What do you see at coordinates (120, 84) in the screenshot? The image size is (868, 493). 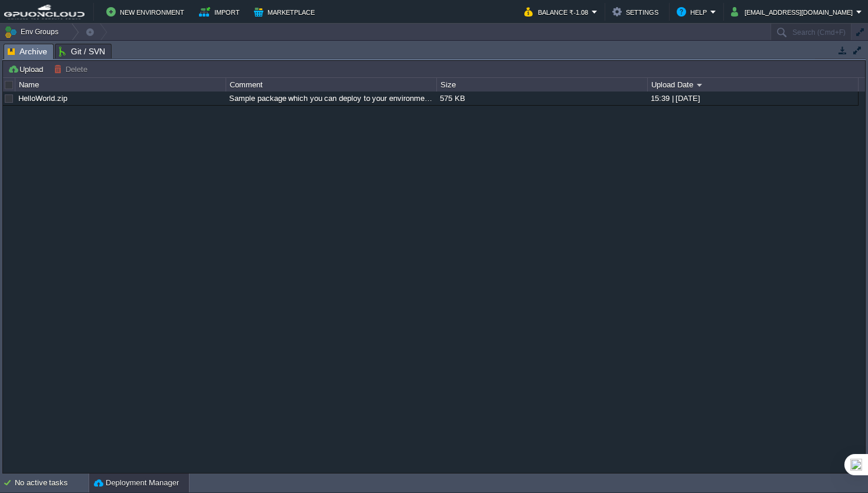 I see `div: Name` at bounding box center [120, 84].